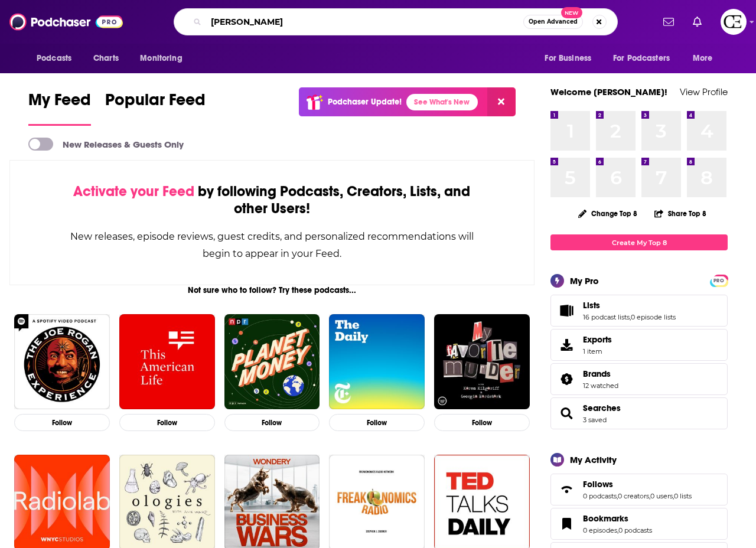 Image resolution: width=756 pixels, height=548 pixels. I want to click on a: This American Life, so click(167, 362).